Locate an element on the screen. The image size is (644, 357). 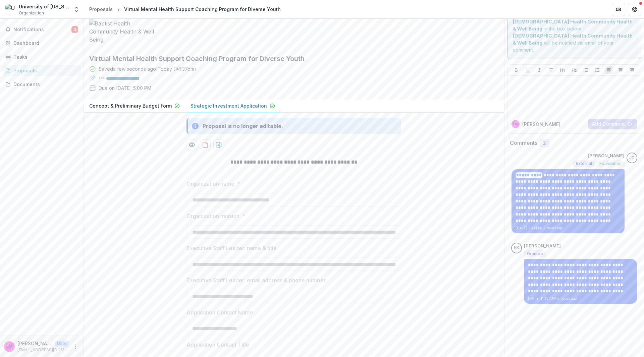
button: Align Left is located at coordinates (609, 70).